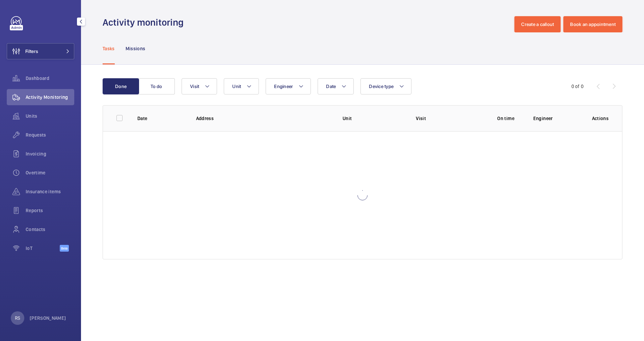 This screenshot has height=341, width=644. Describe the element at coordinates (374, 118) in the screenshot. I see `p: Unit` at that location.